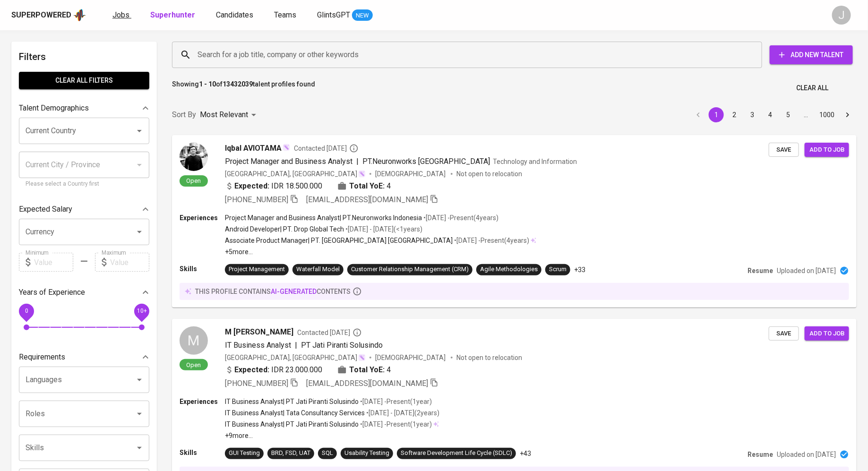  I want to click on p: Android Developer | PT. Drop Global Tech, so click(284, 229).